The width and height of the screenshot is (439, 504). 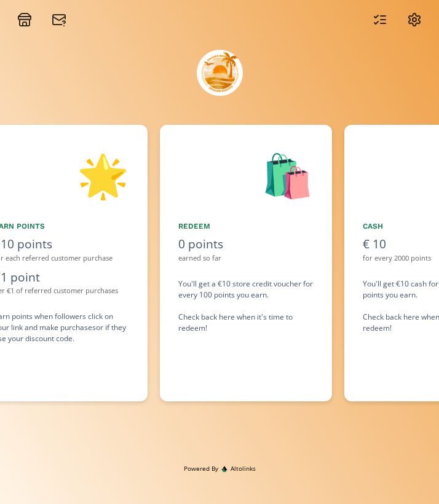 What do you see at coordinates (246, 226) in the screenshot?
I see `div: Redeem` at bounding box center [246, 226].